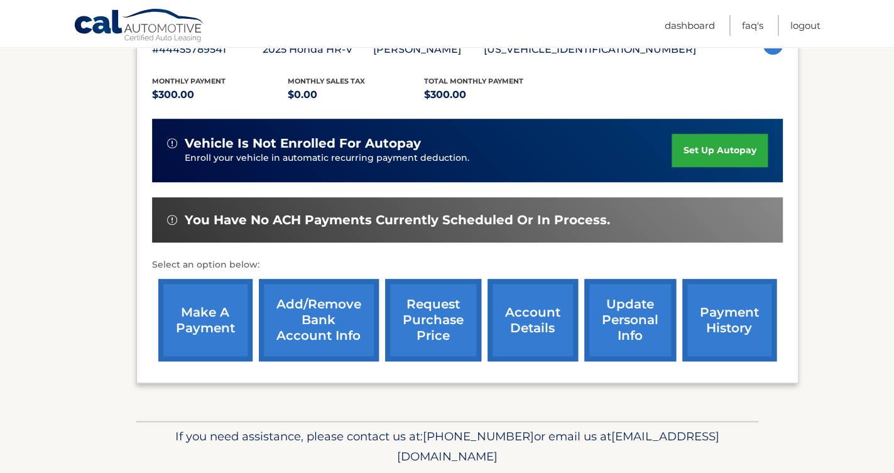 The image size is (894, 473). I want to click on span: Monthly Payment, so click(188, 81).